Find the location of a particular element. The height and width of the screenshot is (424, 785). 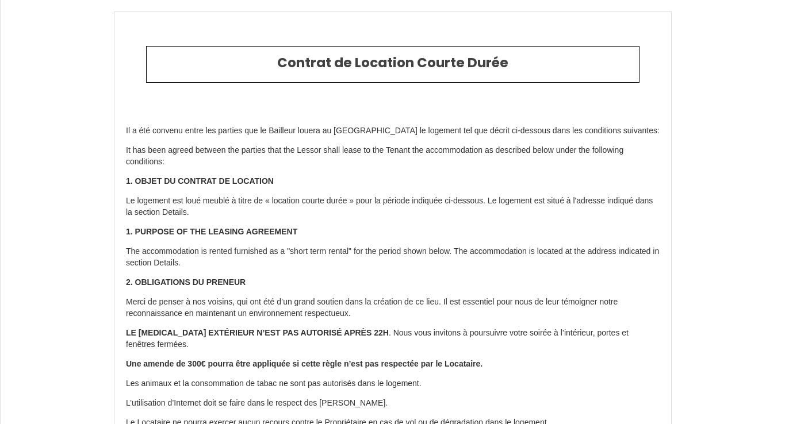

strong: Une amende de 300€ pourra être appliquée si cette règle n’est pas respectée par le Locataire. is located at coordinates (304, 364).